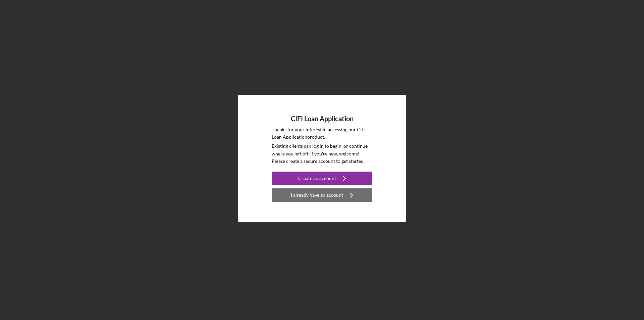 The height and width of the screenshot is (320, 644). I want to click on div: I already have an account, so click(317, 195).